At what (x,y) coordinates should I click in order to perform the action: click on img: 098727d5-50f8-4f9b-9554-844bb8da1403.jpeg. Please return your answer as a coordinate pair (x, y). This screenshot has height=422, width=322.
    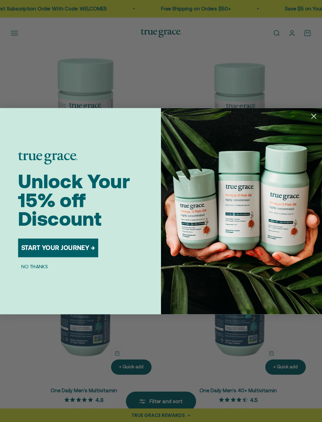
    Looking at the image, I should click on (242, 211).